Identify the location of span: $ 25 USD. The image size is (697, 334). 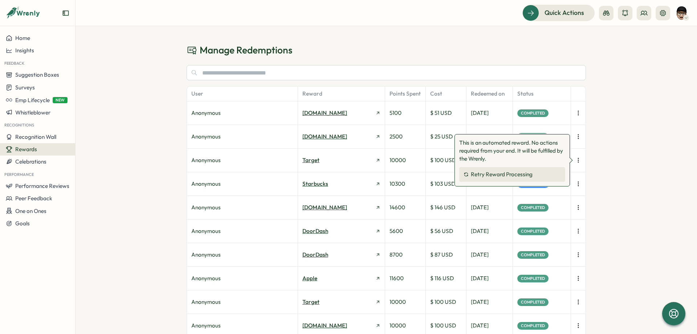
(441, 137).